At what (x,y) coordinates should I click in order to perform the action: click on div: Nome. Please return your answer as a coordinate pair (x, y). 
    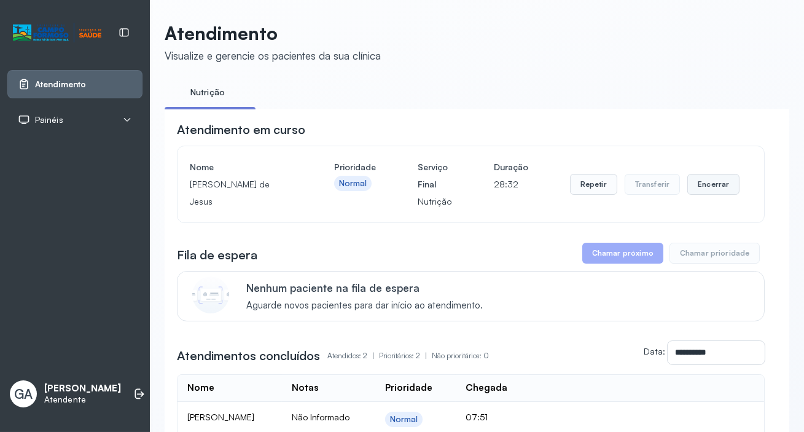
    Looking at the image, I should click on (201, 388).